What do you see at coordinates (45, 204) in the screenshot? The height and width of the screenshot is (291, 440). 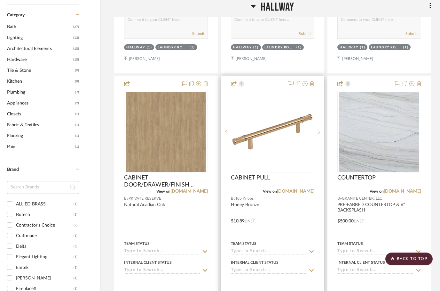 I see `div: ALLIED BRASS` at bounding box center [45, 204].